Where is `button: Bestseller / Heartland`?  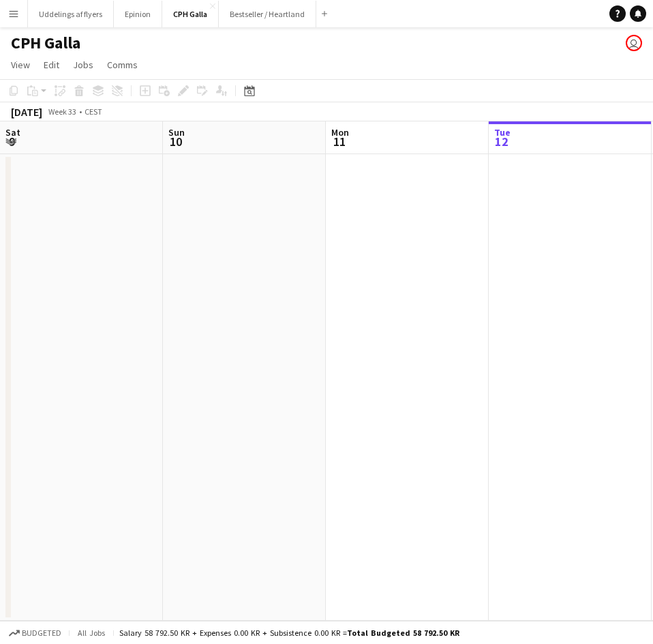 button: Bestseller / Heartland is located at coordinates (268, 13).